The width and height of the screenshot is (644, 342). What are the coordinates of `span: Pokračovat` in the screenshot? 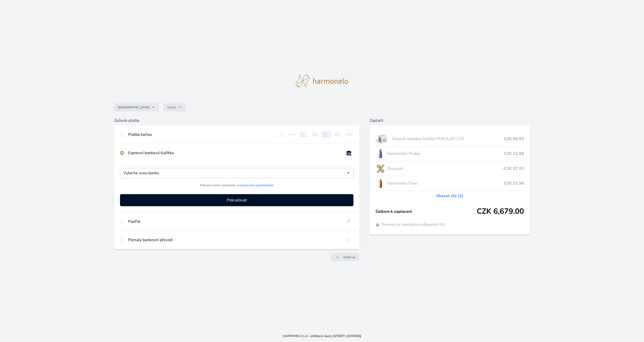 It's located at (237, 200).